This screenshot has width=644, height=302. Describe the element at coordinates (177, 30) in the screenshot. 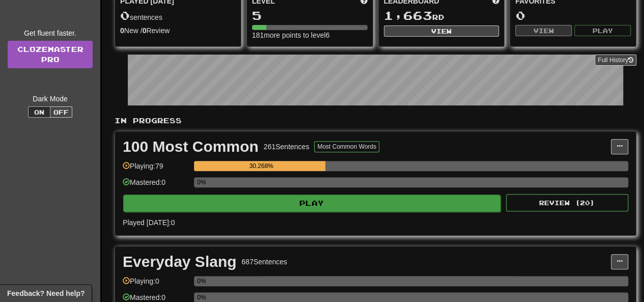

I see `div: New / Review` at that location.